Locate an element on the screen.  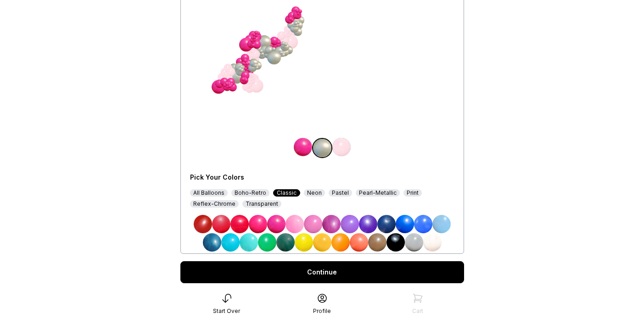
div: Transparent is located at coordinates (262, 204).